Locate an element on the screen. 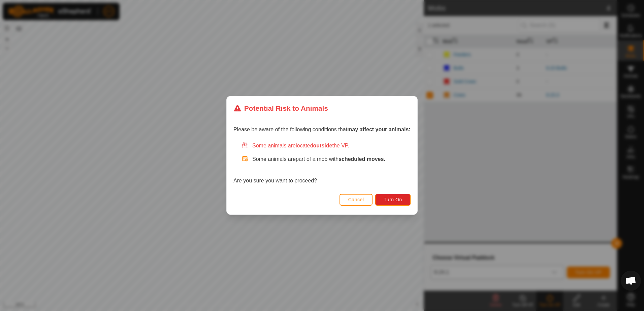  strong: outside is located at coordinates (323, 146).